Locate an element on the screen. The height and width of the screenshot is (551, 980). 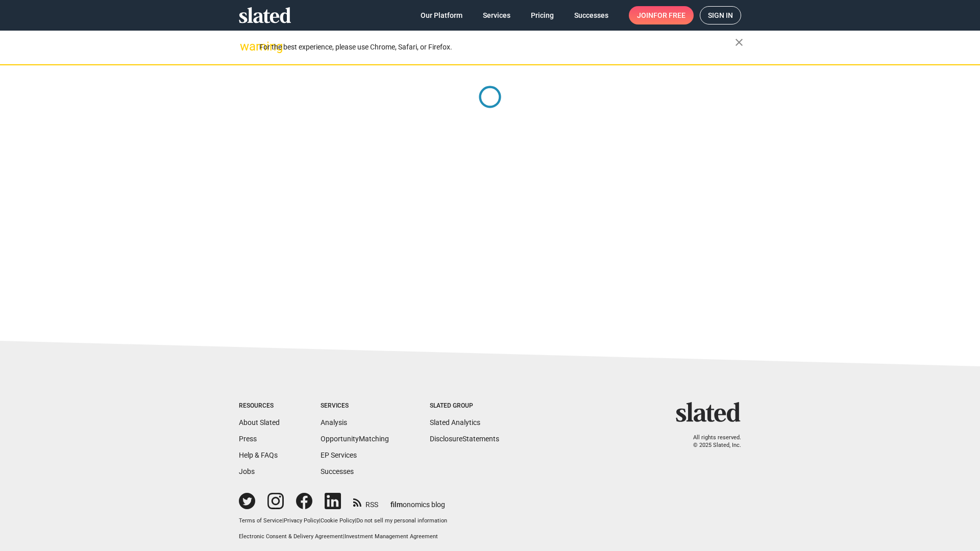
mat-icon: close is located at coordinates (739, 42).